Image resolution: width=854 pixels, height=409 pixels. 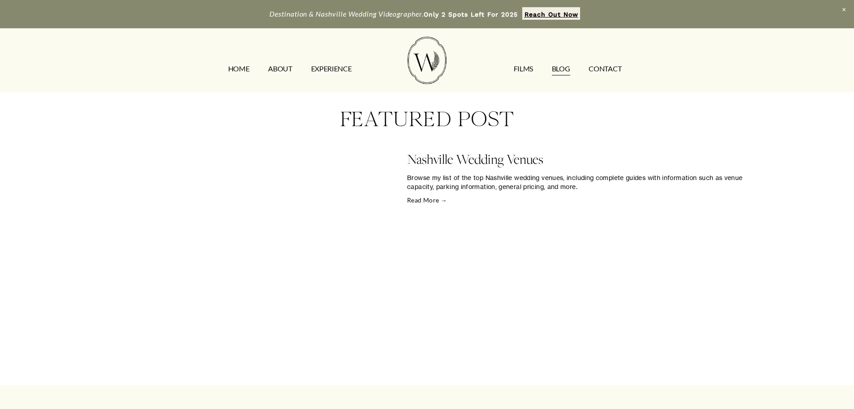 I want to click on a: Reach Out Now, so click(x=551, y=13).